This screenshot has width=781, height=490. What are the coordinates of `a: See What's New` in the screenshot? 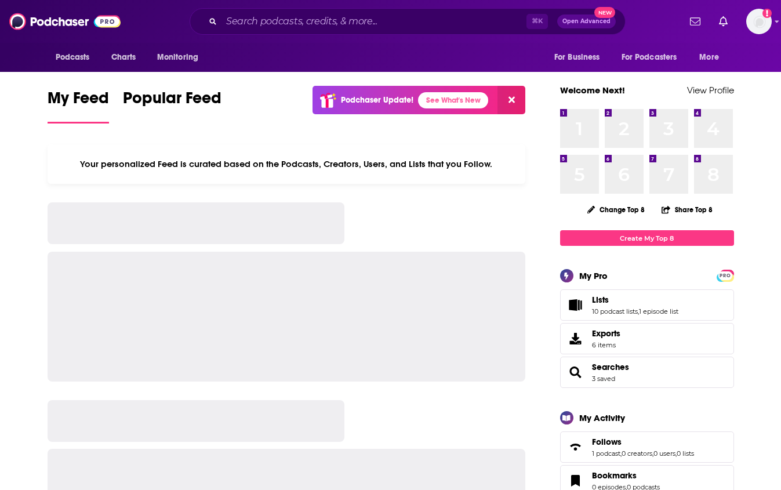 It's located at (453, 100).